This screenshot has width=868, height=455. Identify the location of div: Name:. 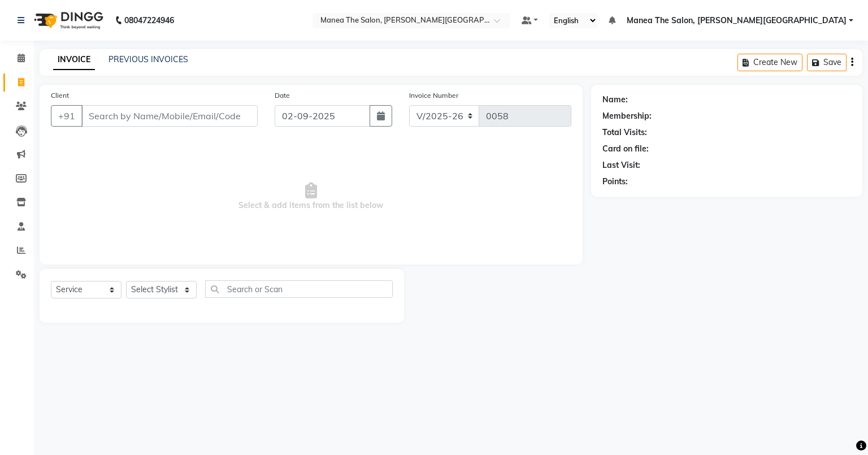
(615, 99).